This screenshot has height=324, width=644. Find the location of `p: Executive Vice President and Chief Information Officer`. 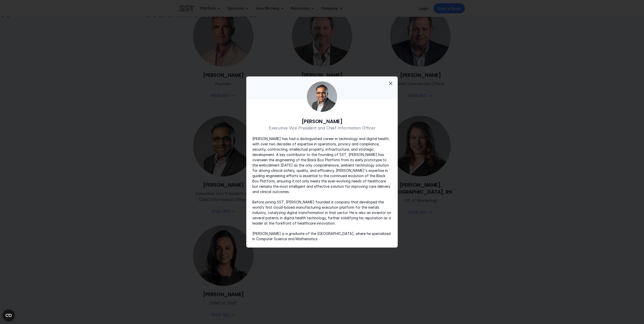

p: Executive Vice President and Chief Information Officer is located at coordinates (322, 128).